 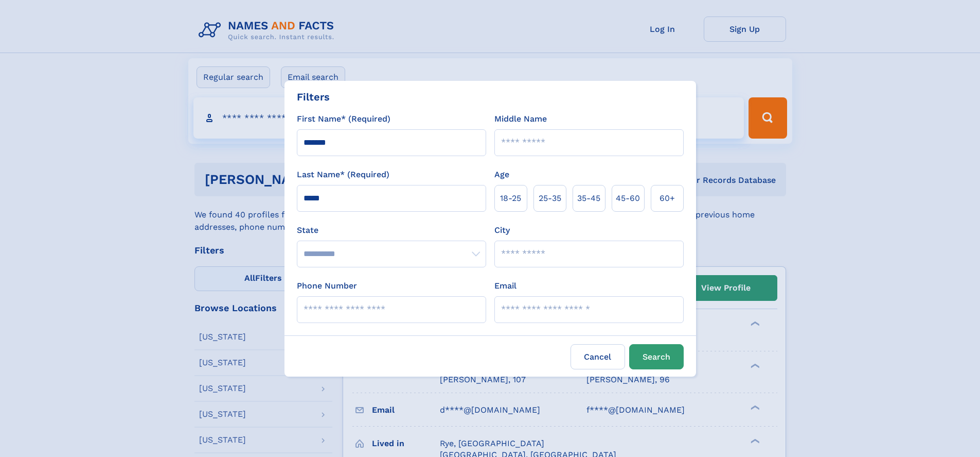 What do you see at coordinates (668, 198) in the screenshot?
I see `span: 60+` at bounding box center [668, 198].